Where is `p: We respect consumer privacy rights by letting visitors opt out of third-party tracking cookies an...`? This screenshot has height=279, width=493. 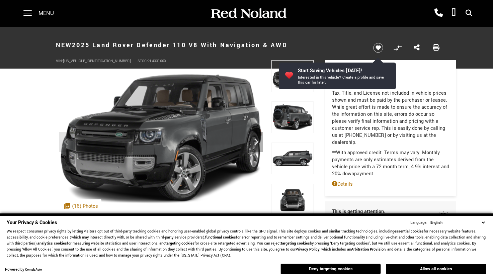 p: We respect consumer privacy rights by letting visitors opt out of third-party tracking cookies an... is located at coordinates (246, 244).